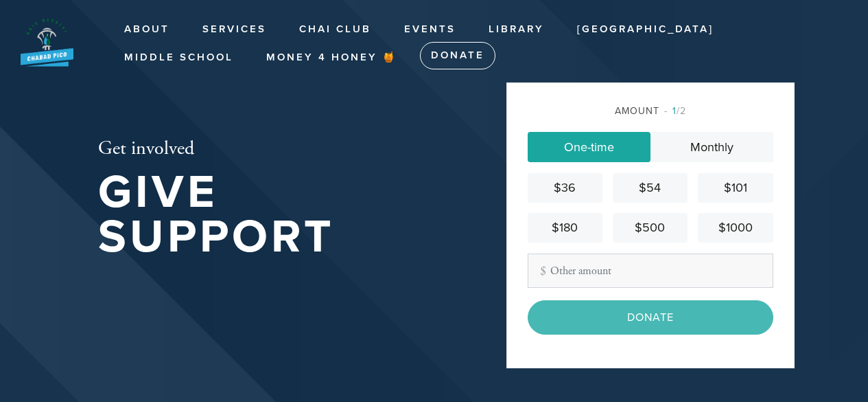  What do you see at coordinates (565, 227) in the screenshot?
I see `a: $180` at bounding box center [565, 227].